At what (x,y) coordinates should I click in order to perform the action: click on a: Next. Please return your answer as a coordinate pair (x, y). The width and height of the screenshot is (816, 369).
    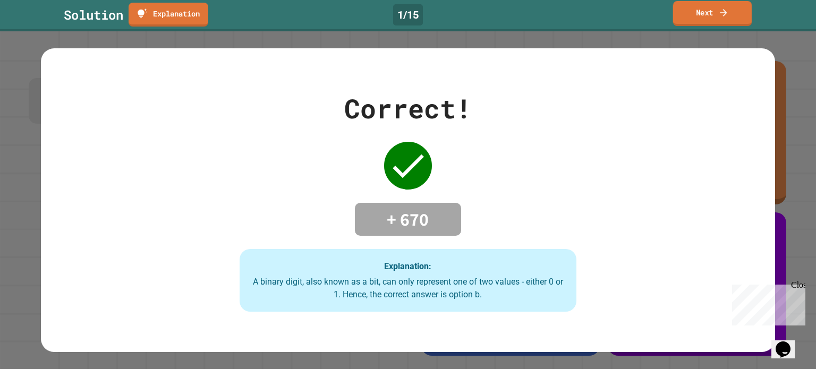
    Looking at the image, I should click on (712, 13).